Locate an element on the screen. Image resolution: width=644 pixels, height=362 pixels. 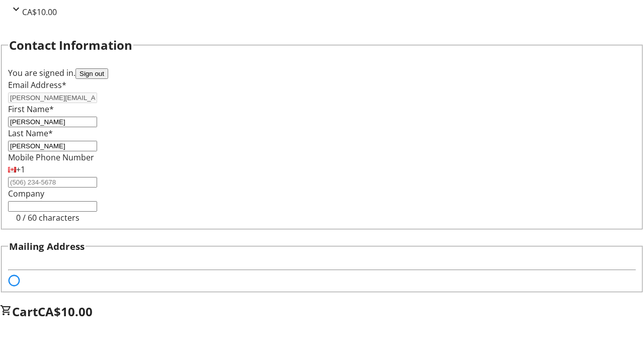
button: Sign out is located at coordinates (92, 73).